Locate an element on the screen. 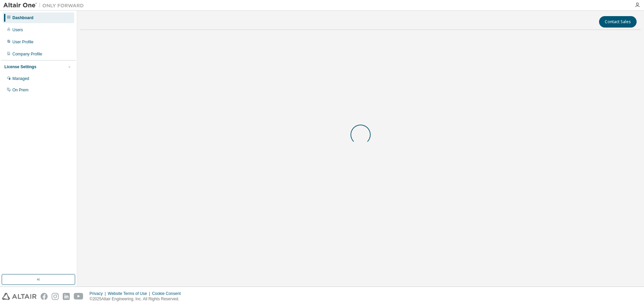  p: © 2025 Altair Engineering, Inc. All Rights Reserved. is located at coordinates (137, 299).